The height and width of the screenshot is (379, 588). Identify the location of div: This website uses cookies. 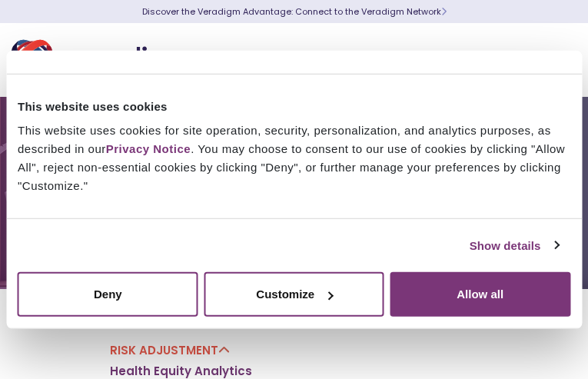
(294, 106).